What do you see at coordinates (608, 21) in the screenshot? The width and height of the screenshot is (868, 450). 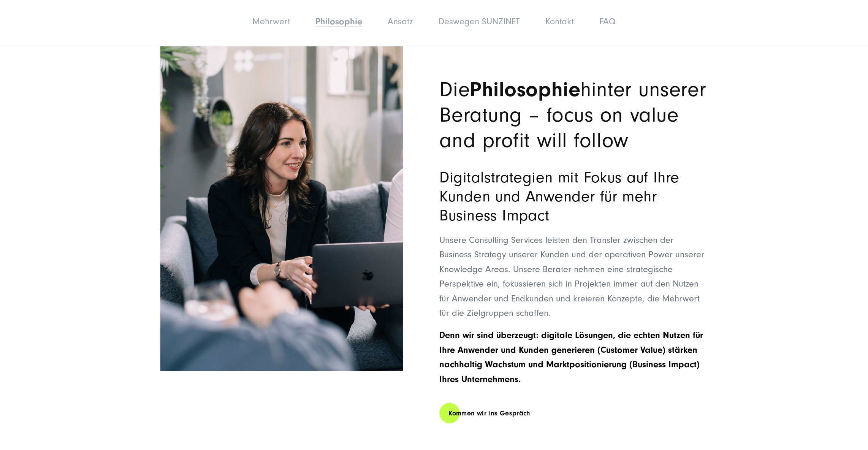 I see `a: FAQ` at bounding box center [608, 21].